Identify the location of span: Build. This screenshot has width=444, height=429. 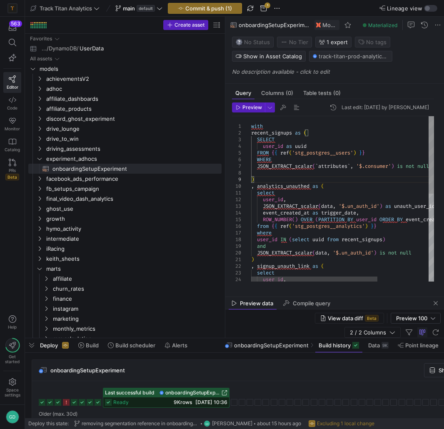
(92, 345).